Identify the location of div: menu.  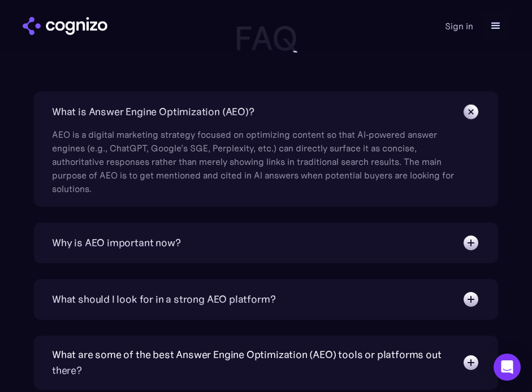
(496, 26).